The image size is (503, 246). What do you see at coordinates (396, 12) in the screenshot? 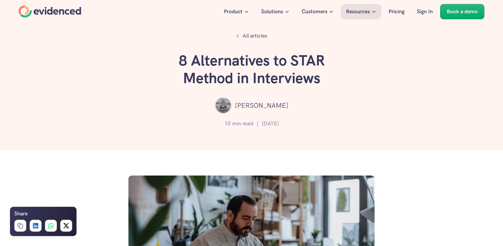
I see `p: Pricing` at bounding box center [396, 12].